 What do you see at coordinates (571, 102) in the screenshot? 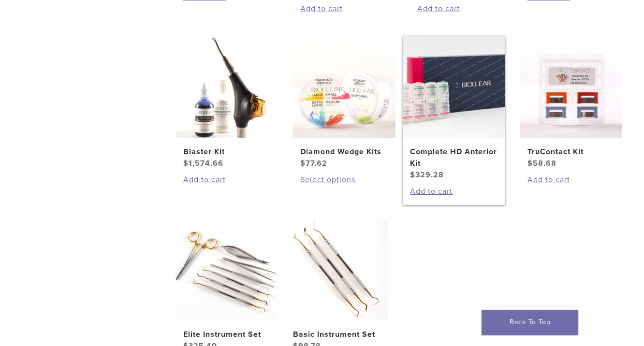
I see `a: TruContact KitTruContact Kit $58.68` at bounding box center [571, 102].